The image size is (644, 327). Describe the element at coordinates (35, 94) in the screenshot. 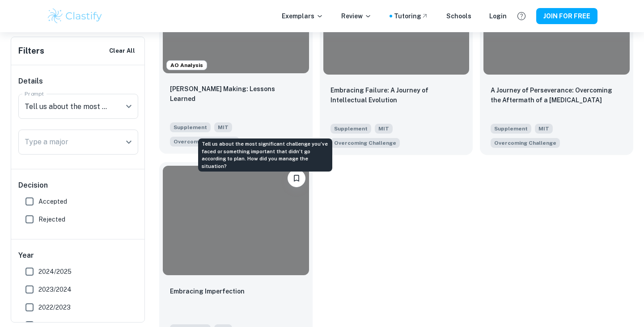

I see `label: Prompt` at that location.